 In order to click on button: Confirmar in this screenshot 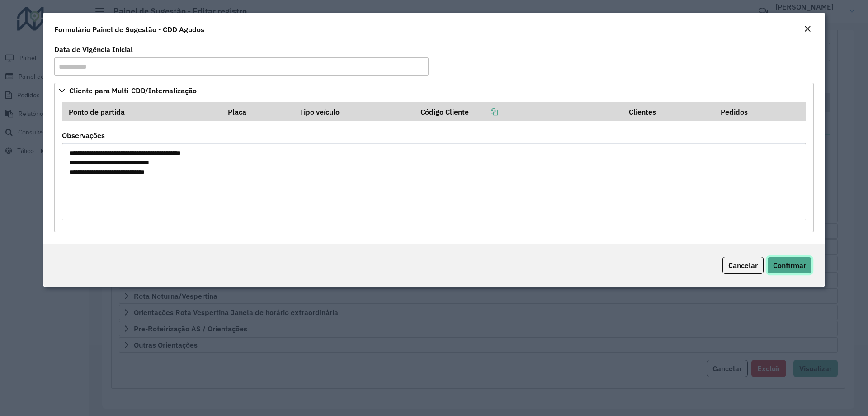, I will do `click(790, 265)`.